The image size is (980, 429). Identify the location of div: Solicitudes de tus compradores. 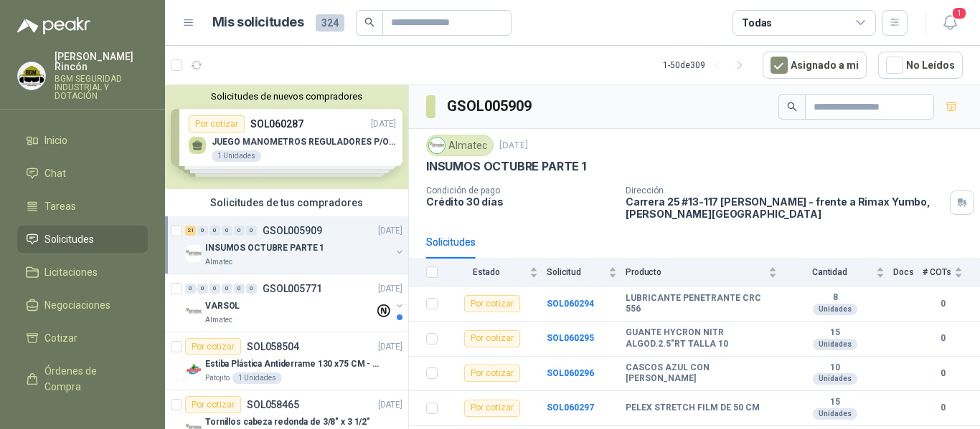
(286, 203).